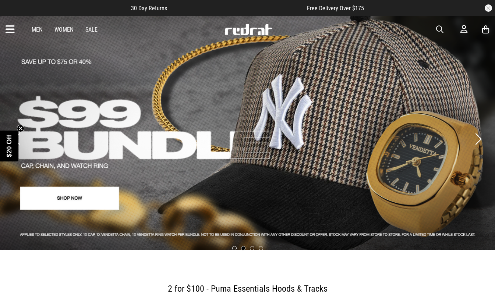 This screenshot has width=495, height=292. Describe the element at coordinates (248, 29) in the screenshot. I see `img: Redrat logo` at that location.